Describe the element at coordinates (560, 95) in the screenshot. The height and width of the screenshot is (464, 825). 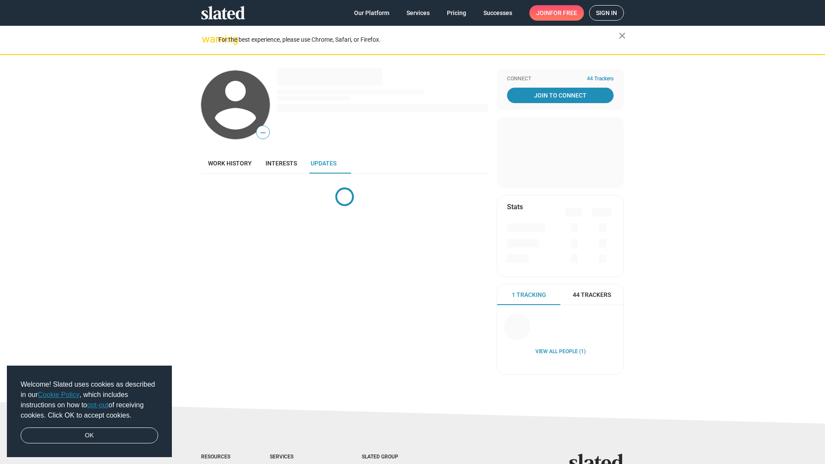
I see `span: Join To Connect` at that location.